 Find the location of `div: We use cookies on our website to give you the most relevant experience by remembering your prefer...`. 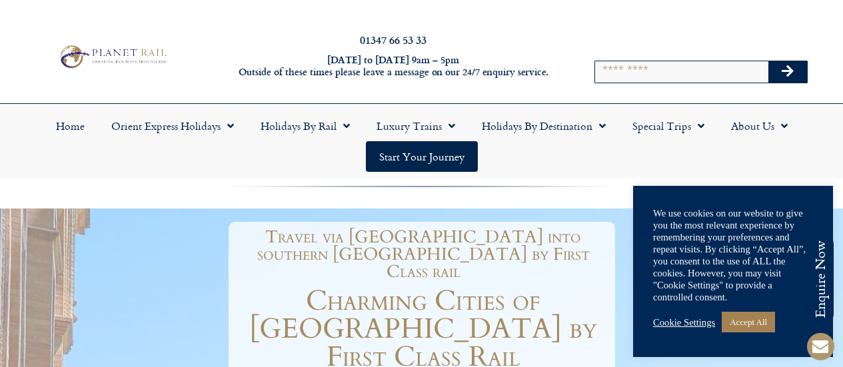

div: We use cookies on our website to give you the most relevant experience by remembering your prefer... is located at coordinates (733, 255).